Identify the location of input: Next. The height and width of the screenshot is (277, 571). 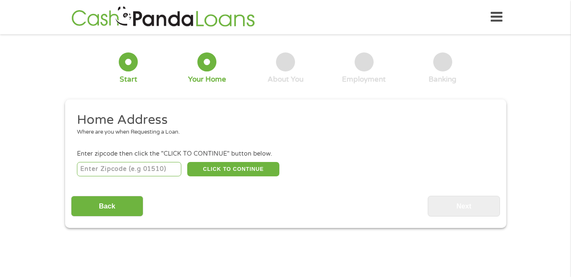
(464, 206).